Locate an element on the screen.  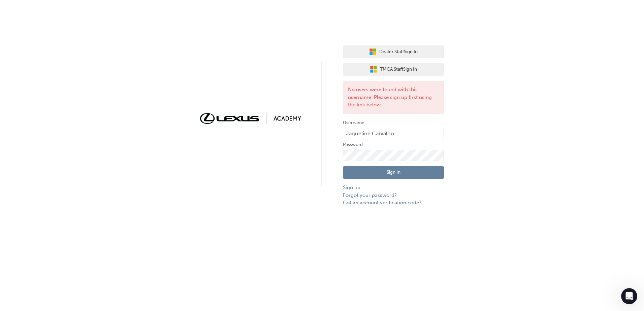
img: Trak is located at coordinates (250, 118).